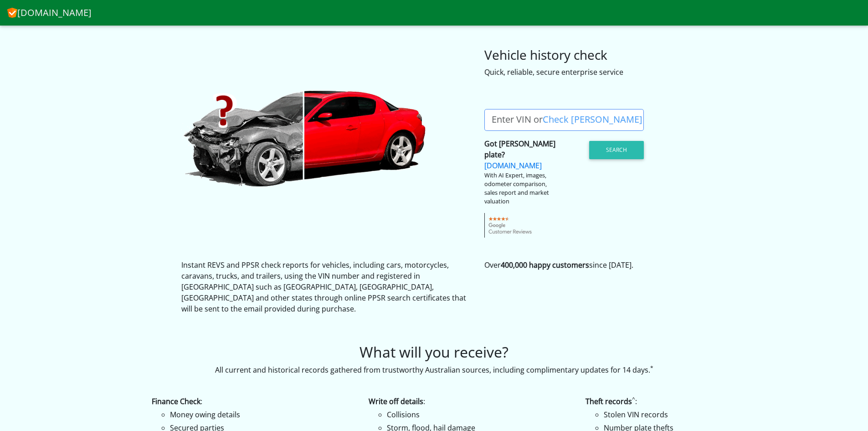 This screenshot has width=868, height=431. I want to click on img: CheckVIN.com.au logo, so click(12, 12).